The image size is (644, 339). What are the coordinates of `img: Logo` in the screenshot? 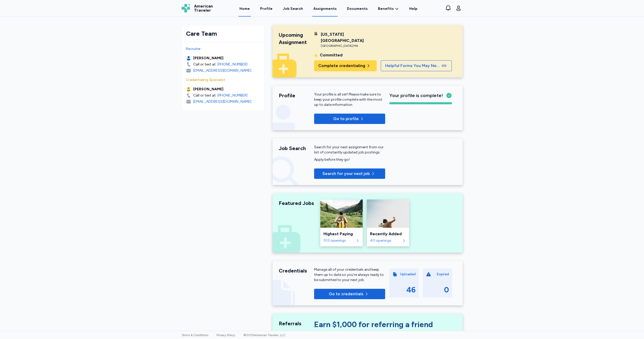 It's located at (186, 8).